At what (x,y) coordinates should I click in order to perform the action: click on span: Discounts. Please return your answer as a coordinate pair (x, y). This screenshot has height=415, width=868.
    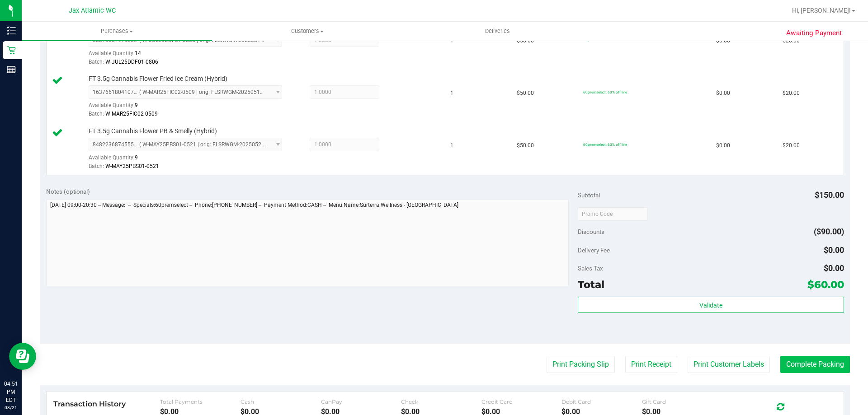
    Looking at the image, I should click on (591, 232).